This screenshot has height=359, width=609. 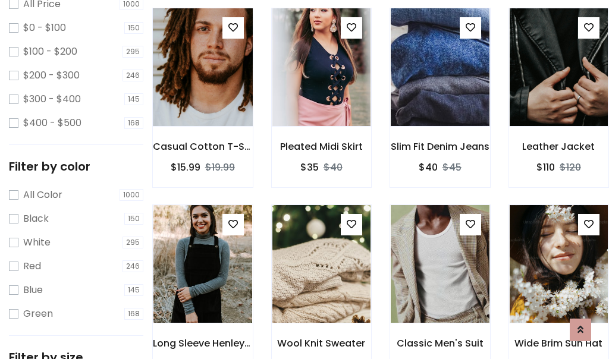 I want to click on label: $300 - $400, so click(x=52, y=99).